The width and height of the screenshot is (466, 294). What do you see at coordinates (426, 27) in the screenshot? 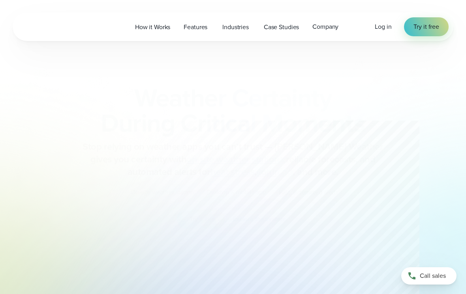
I see `span: Try it free` at bounding box center [426, 27].